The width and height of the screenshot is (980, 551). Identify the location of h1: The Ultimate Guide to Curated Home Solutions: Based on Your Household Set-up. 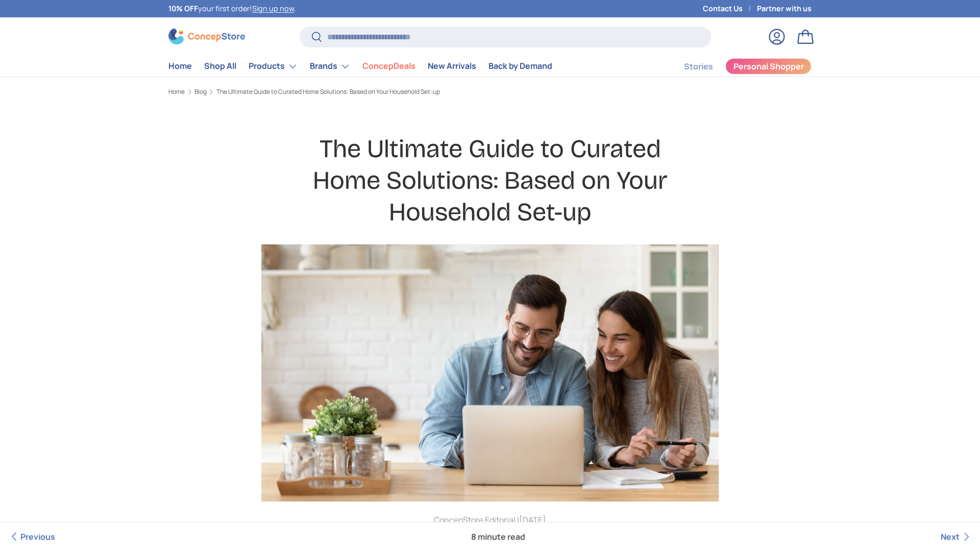
(490, 180).